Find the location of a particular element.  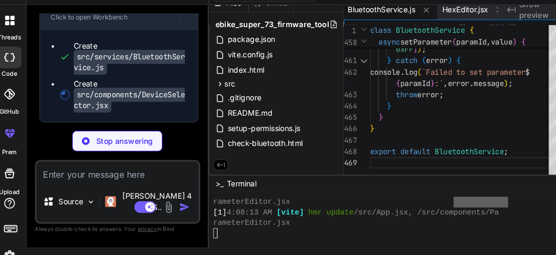

span: throw is located at coordinates (392, 94).